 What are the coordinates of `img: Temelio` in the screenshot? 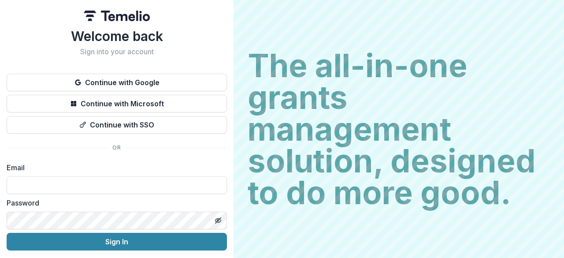 It's located at (117, 16).